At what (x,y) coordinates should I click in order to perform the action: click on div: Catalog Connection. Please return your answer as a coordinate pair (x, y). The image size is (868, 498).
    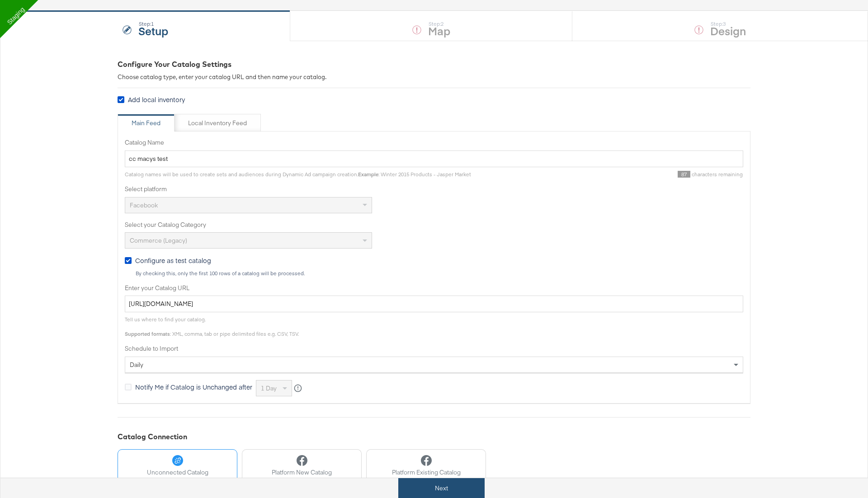
    Looking at the image, I should click on (434, 437).